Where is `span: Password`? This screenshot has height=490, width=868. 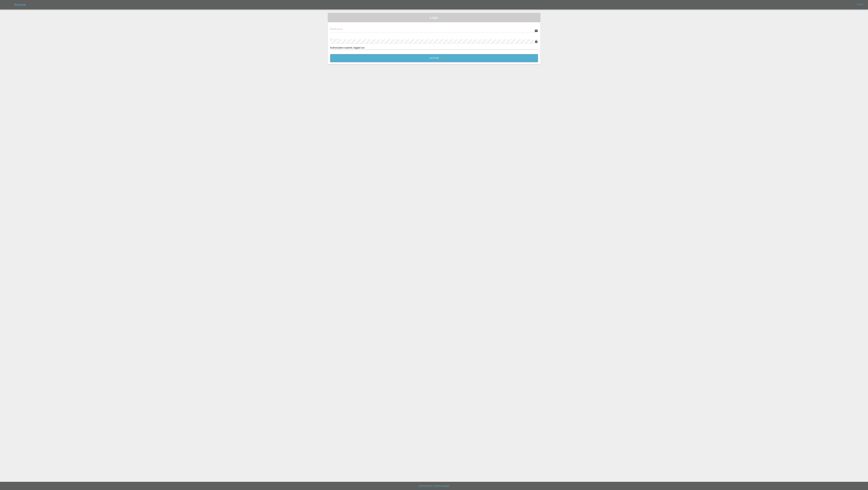
span: Password is located at coordinates (338, 39).